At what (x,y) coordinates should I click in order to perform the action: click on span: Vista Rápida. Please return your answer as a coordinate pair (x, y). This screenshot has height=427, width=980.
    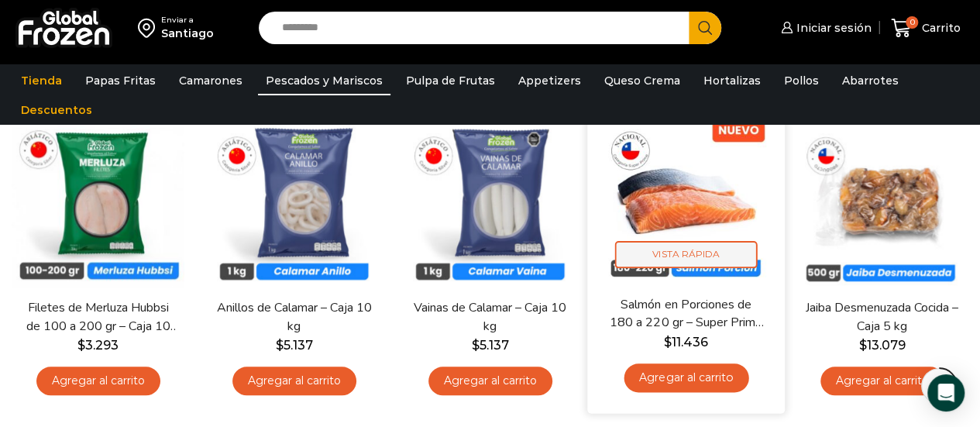
    Looking at the image, I should click on (687, 254).